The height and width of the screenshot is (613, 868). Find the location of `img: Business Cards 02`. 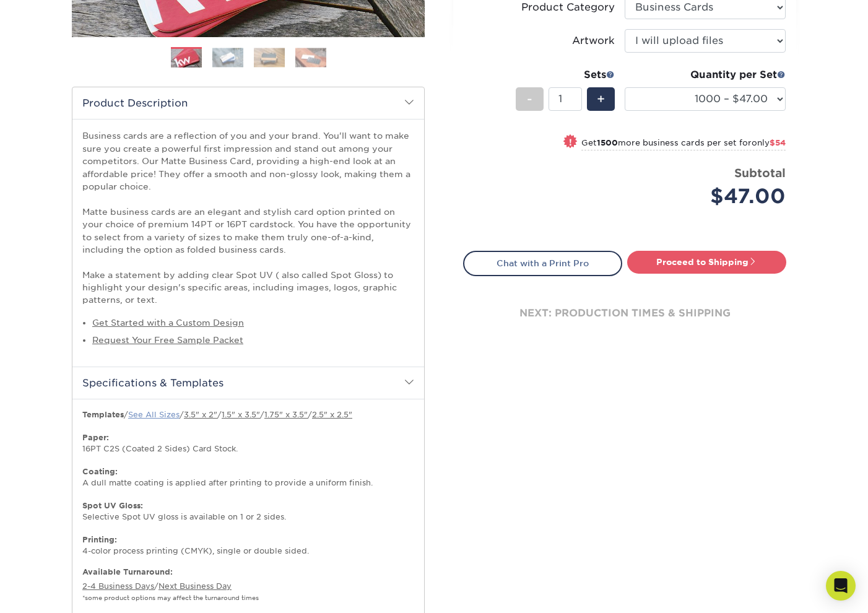

img: Business Cards 02 is located at coordinates (228, 57).